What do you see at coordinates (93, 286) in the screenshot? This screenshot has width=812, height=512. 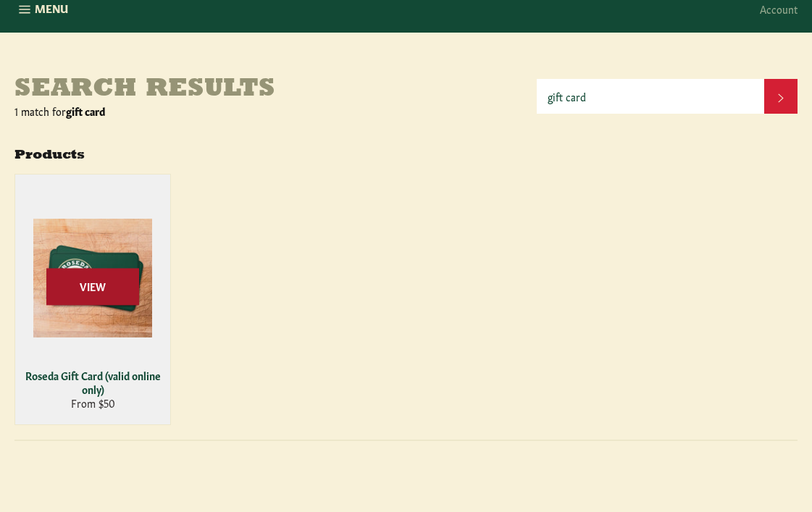 I see `span: View` at bounding box center [93, 286].